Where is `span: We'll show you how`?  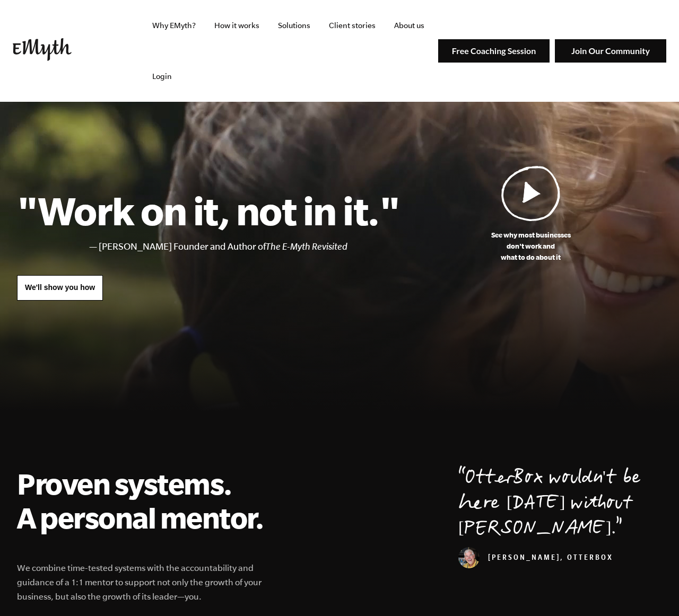 span: We'll show you how is located at coordinates (60, 287).